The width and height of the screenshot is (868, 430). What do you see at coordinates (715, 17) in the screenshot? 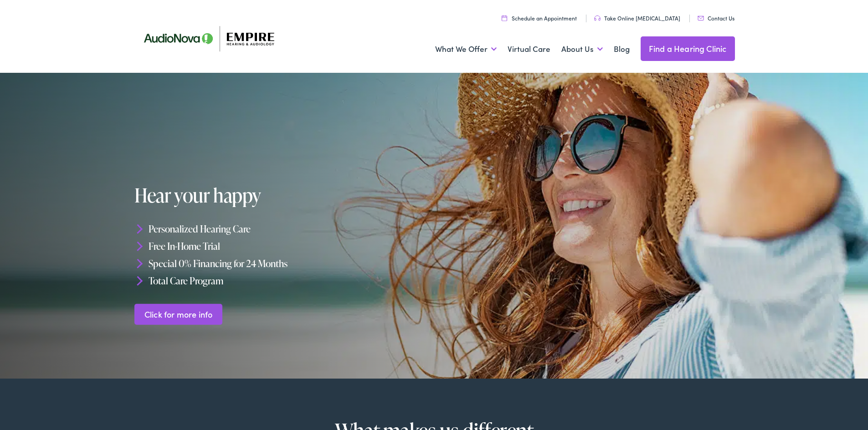
I see `a: Contact Us` at bounding box center [715, 17].